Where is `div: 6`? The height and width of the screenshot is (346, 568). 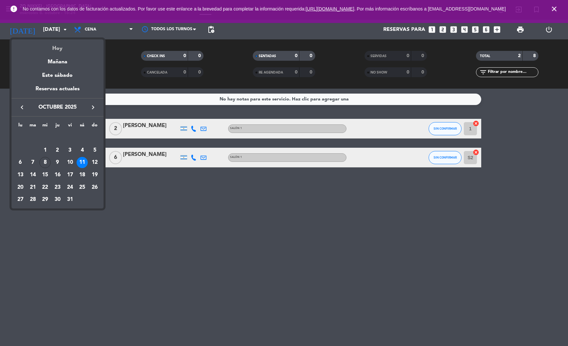 div: 6 is located at coordinates (20, 163).